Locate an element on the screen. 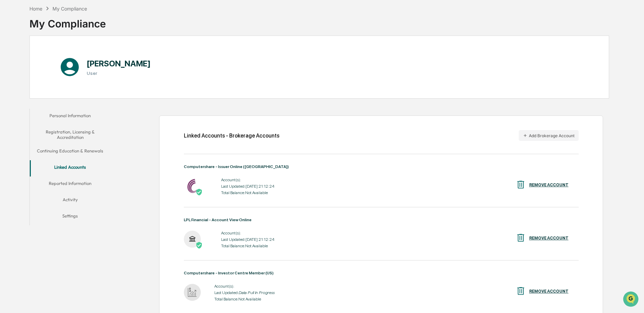 This screenshot has height=313, width=644. div: Start new chat is located at coordinates (67, 55).